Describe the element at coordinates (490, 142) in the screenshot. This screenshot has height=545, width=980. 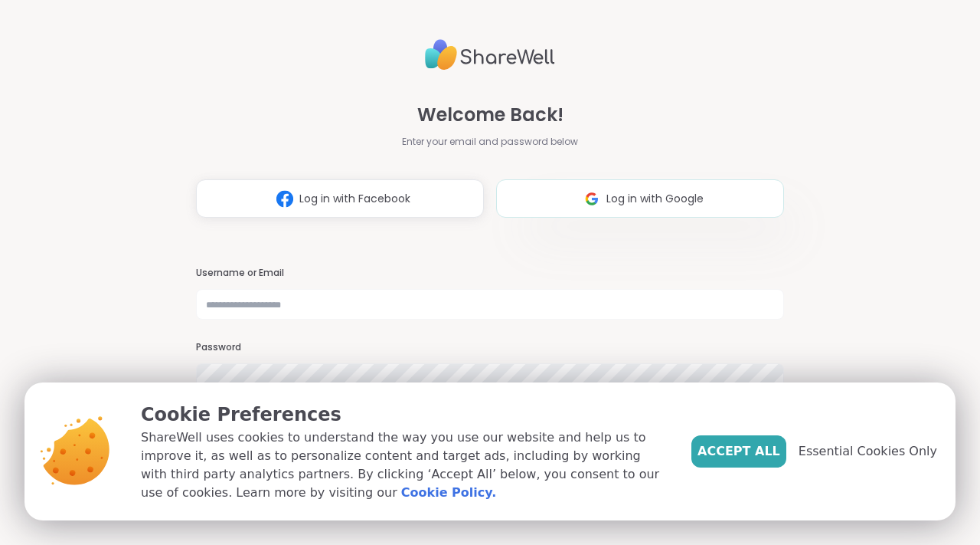
I see `span: Enter your email and password below` at that location.